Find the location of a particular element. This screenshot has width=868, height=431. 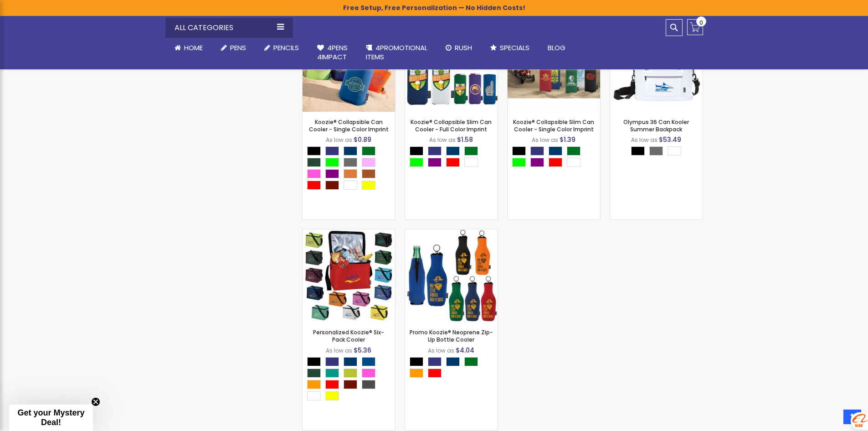

span: $53.49 is located at coordinates (669, 140).